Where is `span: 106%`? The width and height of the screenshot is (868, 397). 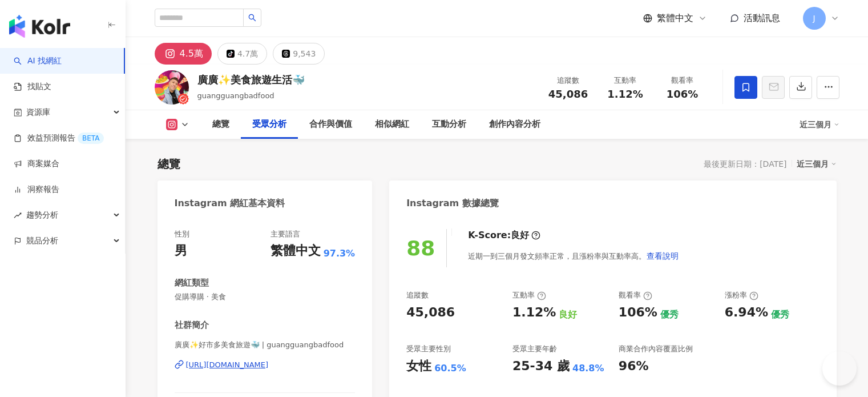 span: 106% is located at coordinates (683, 94).